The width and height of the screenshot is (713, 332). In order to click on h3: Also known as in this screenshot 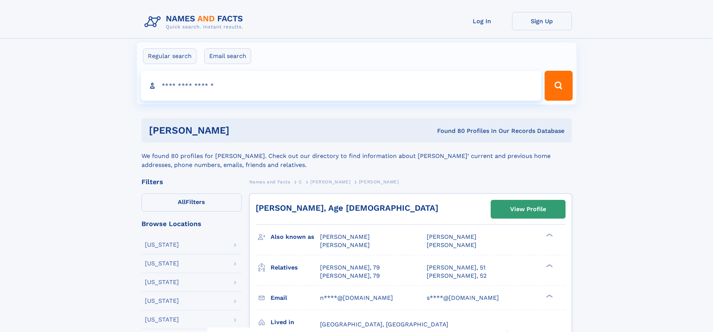, I will do `click(295, 237)`.